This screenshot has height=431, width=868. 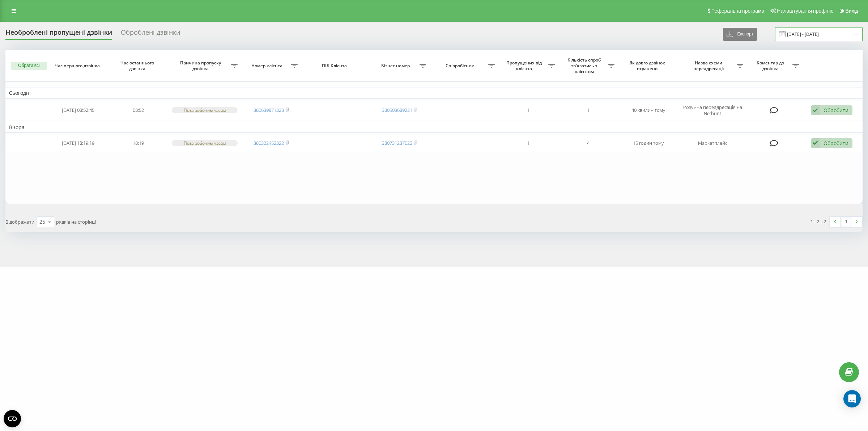 What do you see at coordinates (138, 143) in the screenshot?
I see `td: 18:19` at bounding box center [138, 143].